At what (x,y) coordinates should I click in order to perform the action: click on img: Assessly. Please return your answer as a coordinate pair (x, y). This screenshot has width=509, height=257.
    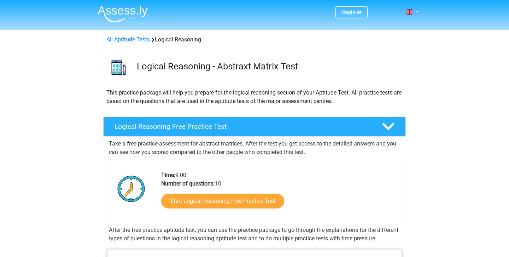
    Looking at the image, I should click on (123, 14).